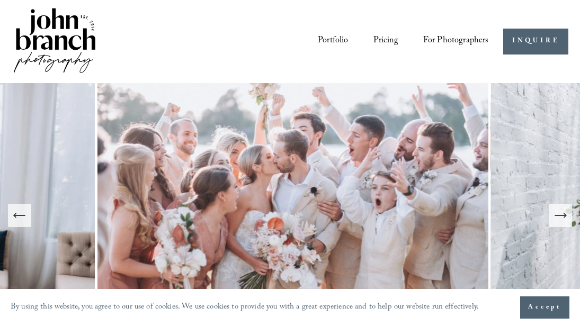  I want to click on button: Accept, so click(544, 308).